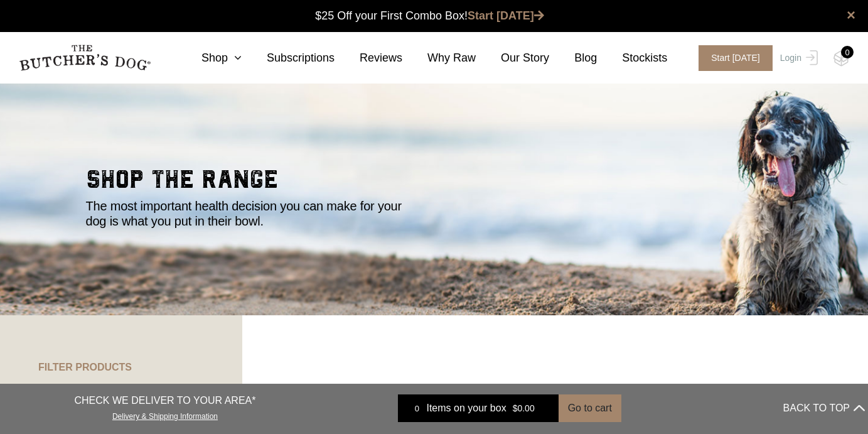 The height and width of the screenshot is (434, 868). What do you see at coordinates (797, 58) in the screenshot?
I see `a: Login` at bounding box center [797, 58].